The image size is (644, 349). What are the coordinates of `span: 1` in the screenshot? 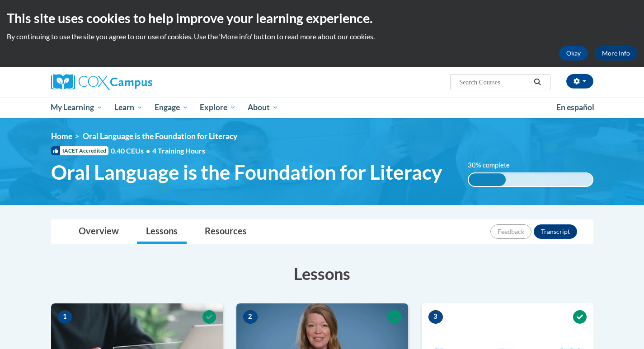 It's located at (65, 317).